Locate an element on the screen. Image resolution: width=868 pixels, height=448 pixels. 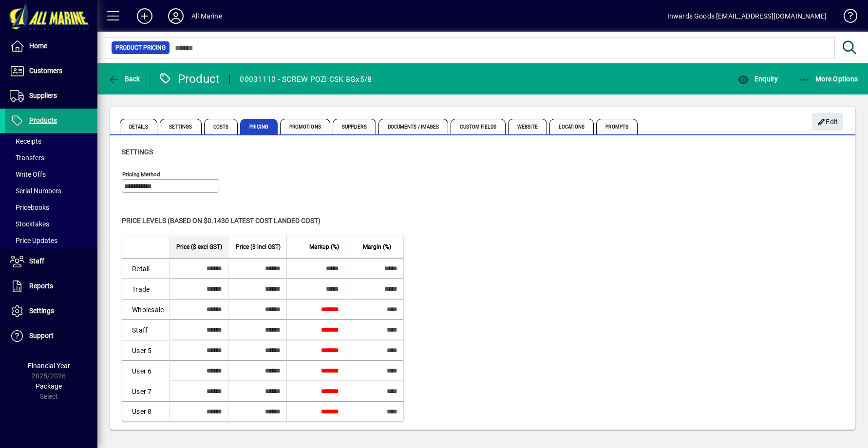
td: Staff is located at coordinates (145, 329).